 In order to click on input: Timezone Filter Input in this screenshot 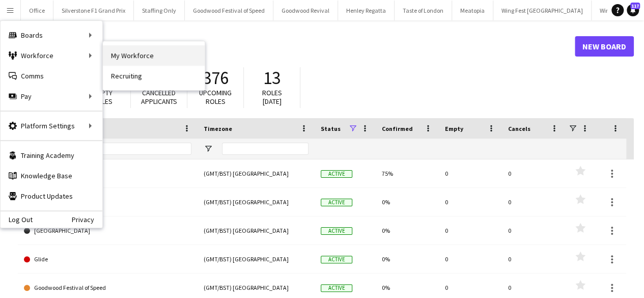, I will do `click(265, 149)`.